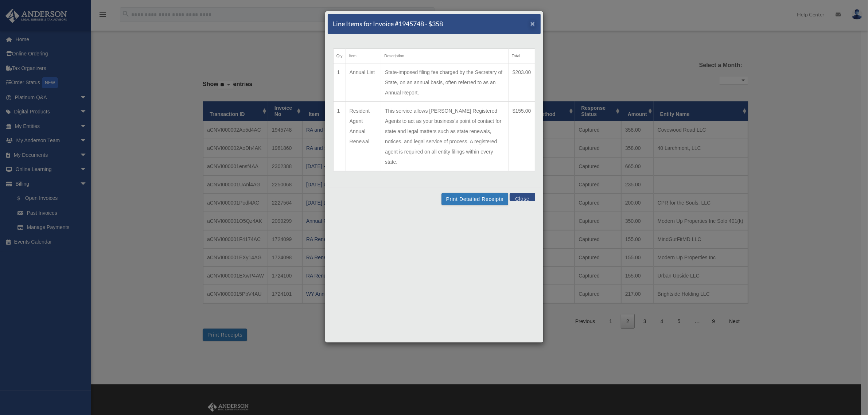 The height and width of the screenshot is (415, 868). Describe the element at coordinates (475, 199) in the screenshot. I see `button: Print Detailed Receipts` at that location.